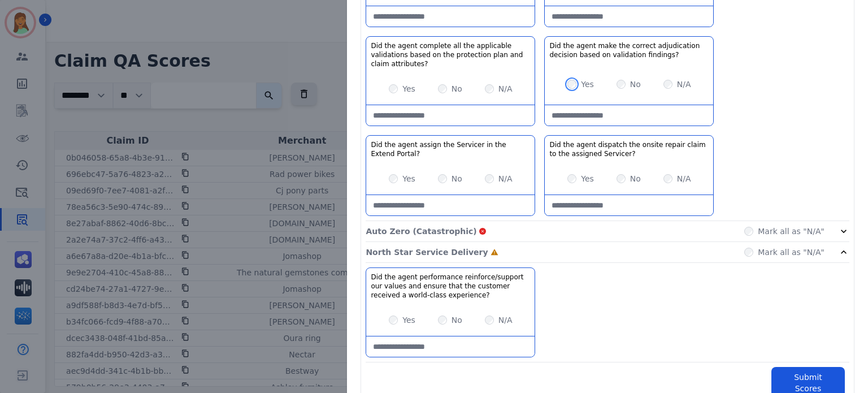 The width and height of the screenshot is (868, 393). What do you see at coordinates (450, 286) in the screenshot?
I see `h3: Did the agent performance reinforce/support our values and ensure that the customer received a wo...` at bounding box center [450, 286].